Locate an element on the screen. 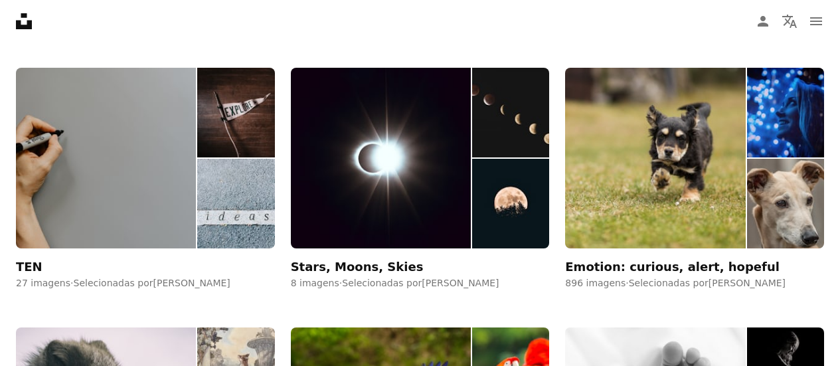  img: photo-1513539901-c220b3c7bf19 is located at coordinates (785, 112).